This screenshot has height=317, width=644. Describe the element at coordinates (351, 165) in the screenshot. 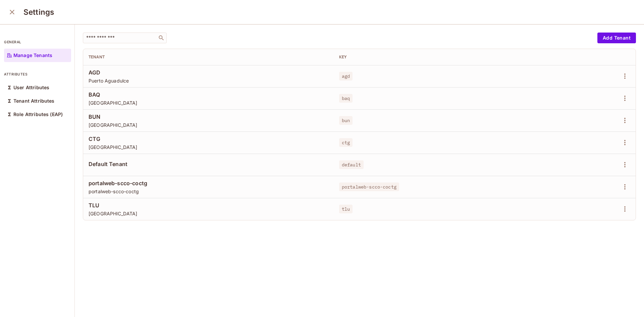

I see `span: default` at that location.